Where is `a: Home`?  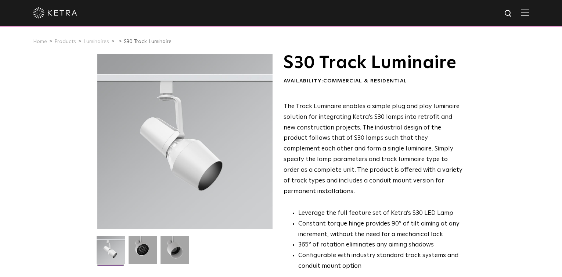 a: Home is located at coordinates (40, 42).